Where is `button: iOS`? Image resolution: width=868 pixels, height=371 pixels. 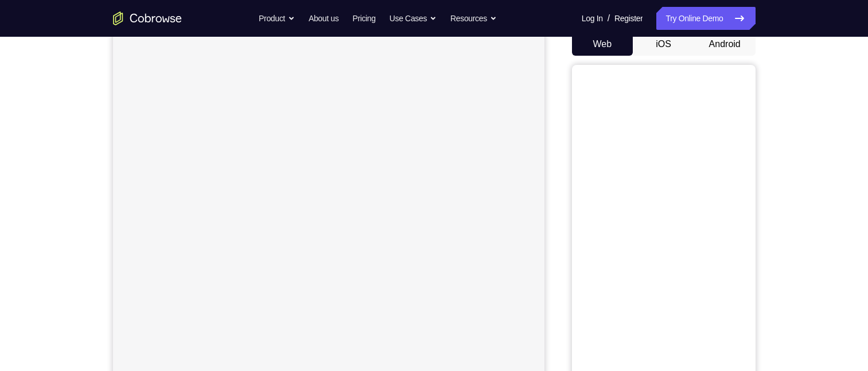
button: iOS is located at coordinates (663, 44).